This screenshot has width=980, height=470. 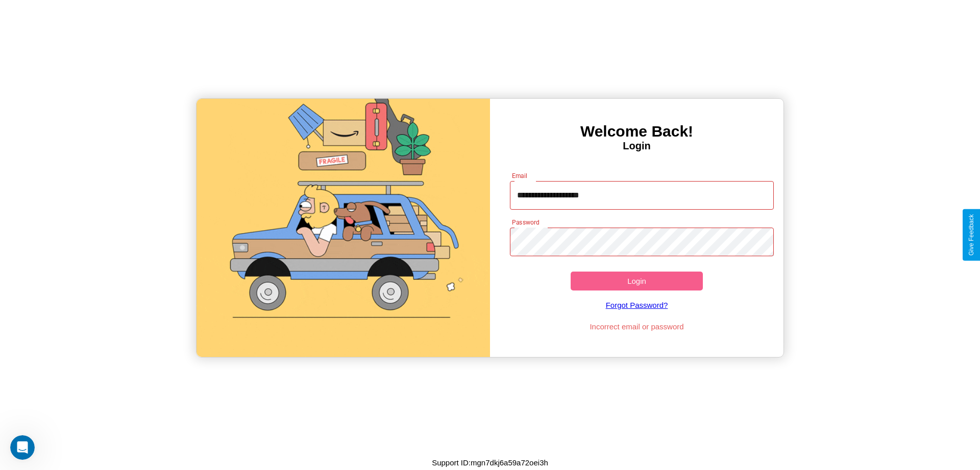 What do you see at coordinates (637, 304) in the screenshot?
I see `a: Forgot Password?` at bounding box center [637, 304].